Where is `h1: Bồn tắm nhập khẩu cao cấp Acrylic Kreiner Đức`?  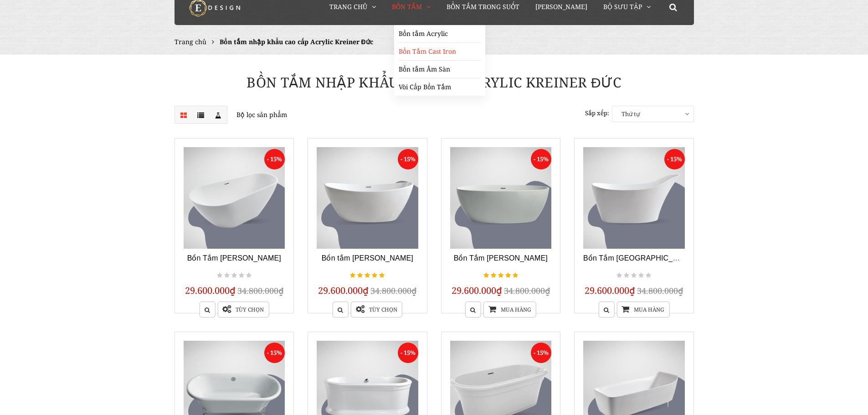
h1: Bồn tắm nhập khẩu cao cấp Acrylic Kreiner Đức is located at coordinates (434, 82).